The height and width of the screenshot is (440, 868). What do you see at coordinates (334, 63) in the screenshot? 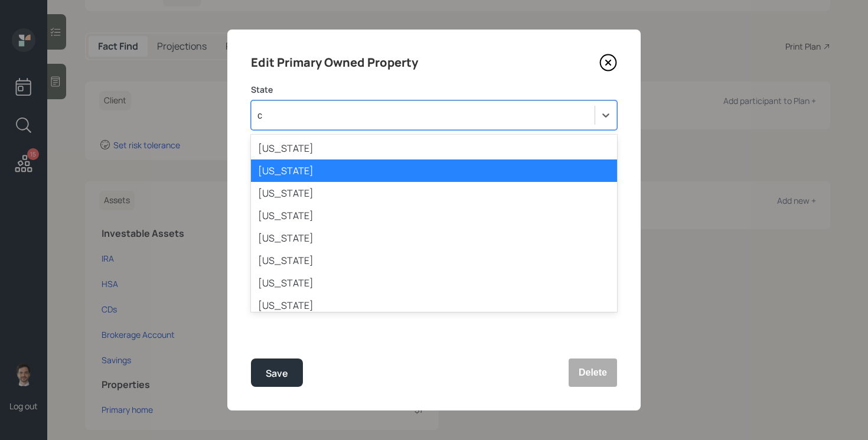
I see `h4: Edit Primary Owned Property` at bounding box center [334, 63].